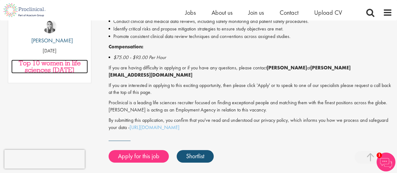 The width and height of the screenshot is (397, 173). I want to click on a: Upload CV, so click(328, 13).